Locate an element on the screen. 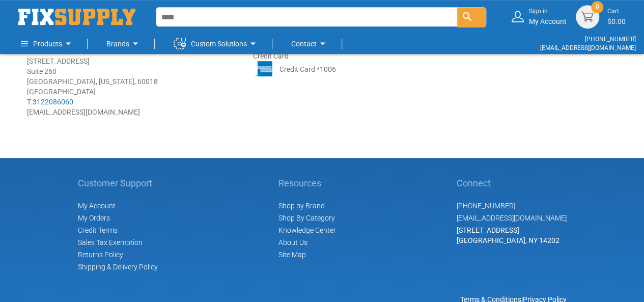 This screenshot has width=644, height=302. a: Shop By Category is located at coordinates (307, 218).